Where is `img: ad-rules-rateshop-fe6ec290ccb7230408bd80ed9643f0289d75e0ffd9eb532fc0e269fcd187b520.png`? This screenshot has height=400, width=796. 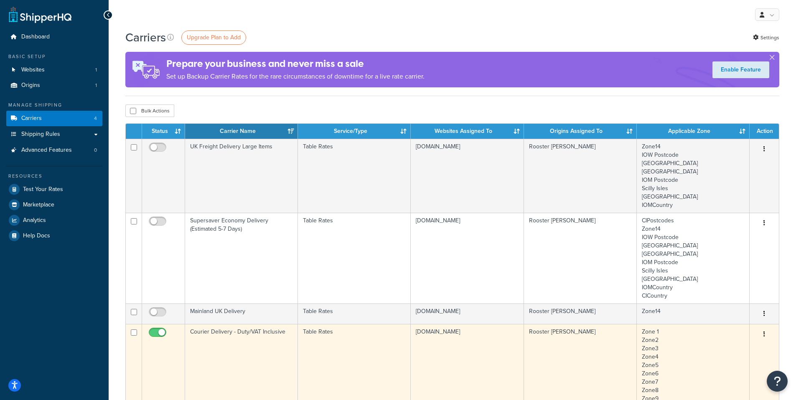 img: ad-rules-rateshop-fe6ec290ccb7230408bd80ed9643f0289d75e0ffd9eb532fc0e269fcd187b520.png is located at coordinates (146, 69).